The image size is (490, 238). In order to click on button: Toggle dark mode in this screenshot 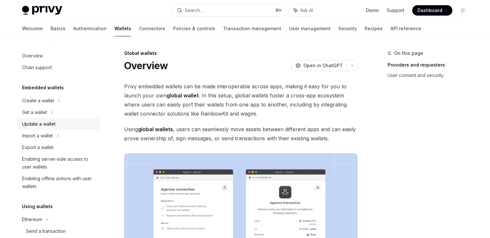, I will do `click(463, 10)`.